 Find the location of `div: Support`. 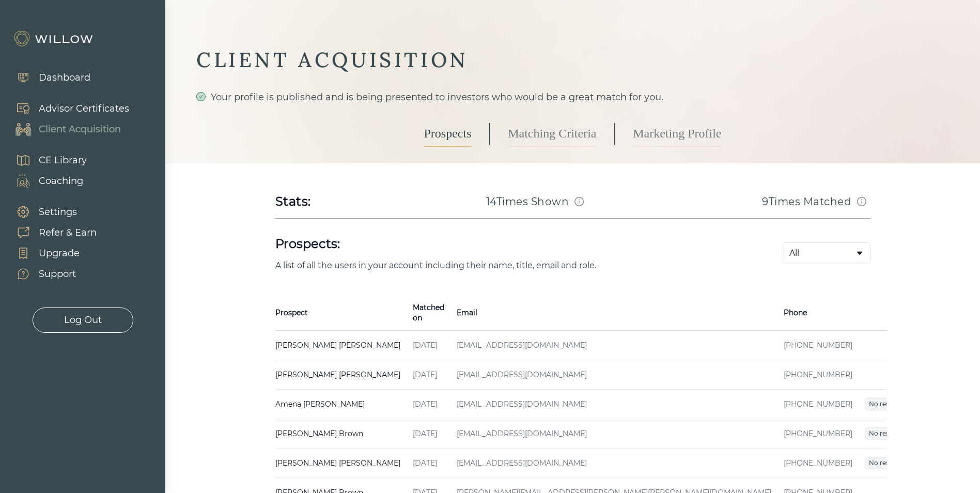

div: Support is located at coordinates (57, 273).